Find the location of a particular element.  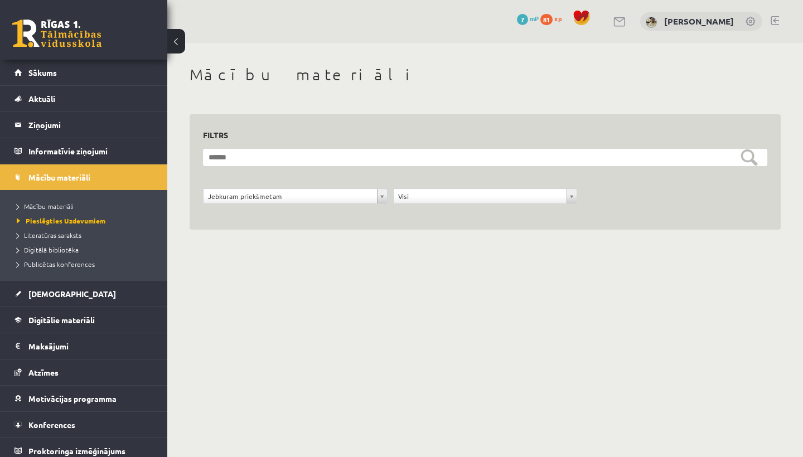

span: Proktoringa izmēģinājums is located at coordinates (77, 451).